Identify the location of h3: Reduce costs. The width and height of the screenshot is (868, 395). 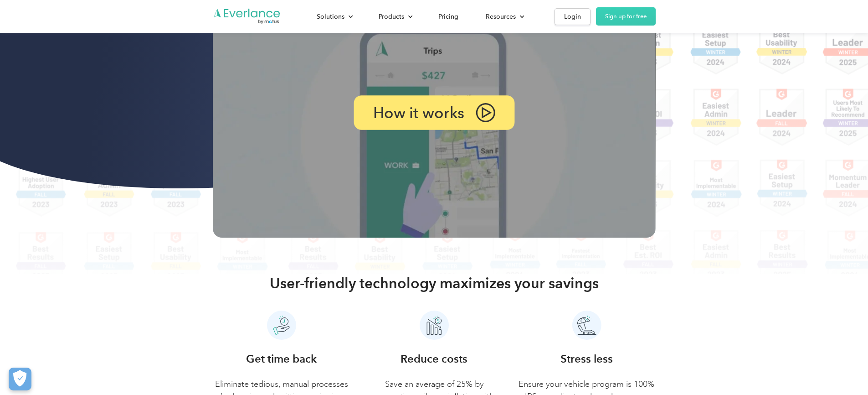
(434, 359).